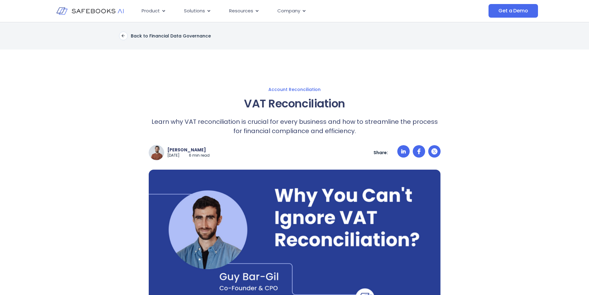  What do you see at coordinates (156, 152) in the screenshot?
I see `img: a man with a beard and a brown sweater` at bounding box center [156, 152].